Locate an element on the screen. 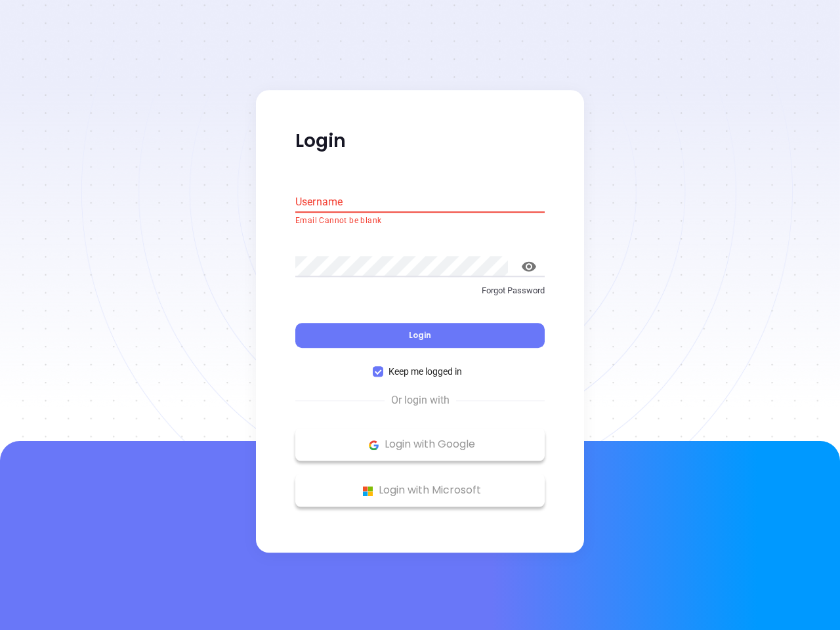 This screenshot has height=630, width=840. button: toggle password visibility is located at coordinates (529, 267).